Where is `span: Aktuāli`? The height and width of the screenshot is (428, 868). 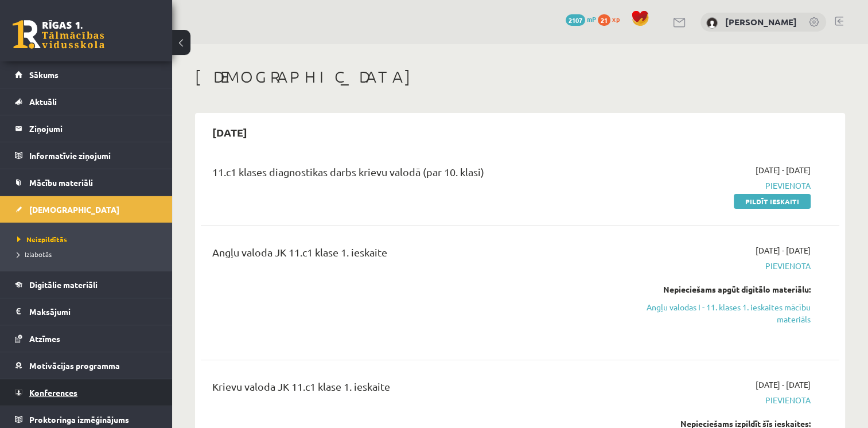
span: Aktuāli is located at coordinates (43, 102).